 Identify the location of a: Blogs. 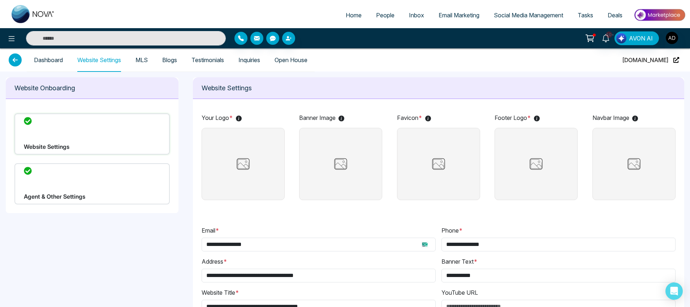
(170, 60).